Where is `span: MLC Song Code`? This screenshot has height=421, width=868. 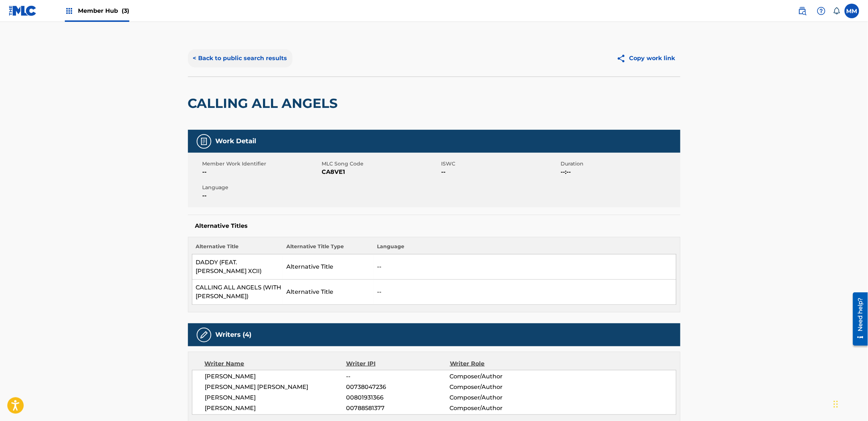 span: MLC Song Code is located at coordinates (381, 164).